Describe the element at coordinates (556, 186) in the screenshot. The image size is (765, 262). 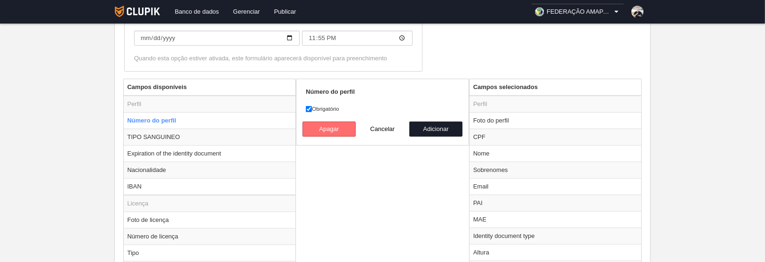
I see `td: Email` at that location.